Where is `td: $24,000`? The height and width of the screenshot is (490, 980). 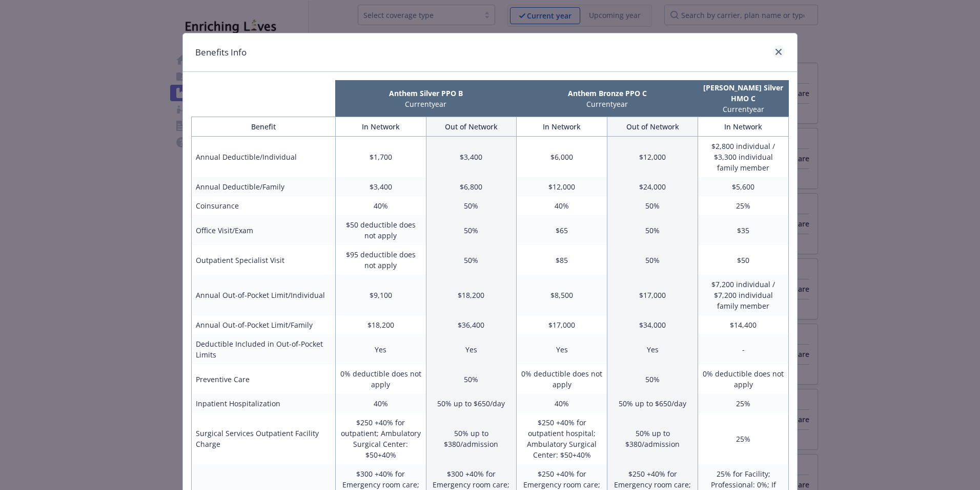
td: $24,000 is located at coordinates (652, 186).